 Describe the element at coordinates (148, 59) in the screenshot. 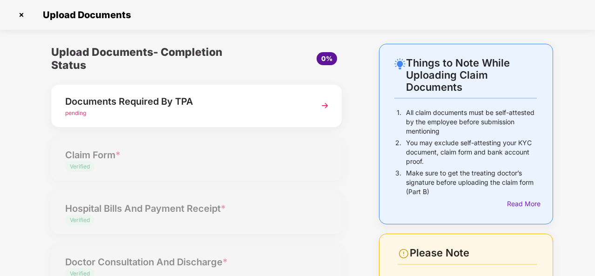

I see `div: Upload Documents- Completion Status` at that location.